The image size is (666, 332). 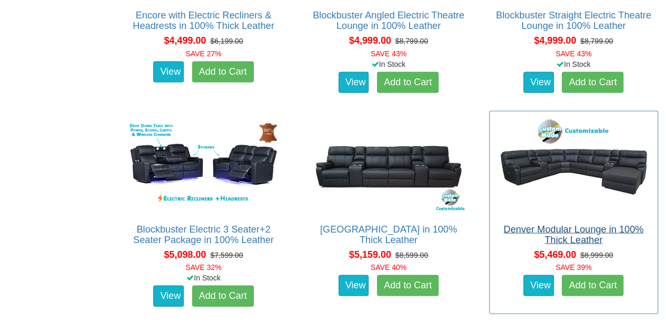 What do you see at coordinates (203, 21) in the screenshot?
I see `a: Encore with Electric Recliners & Headrests in 100% Thick Leather` at bounding box center [203, 21].